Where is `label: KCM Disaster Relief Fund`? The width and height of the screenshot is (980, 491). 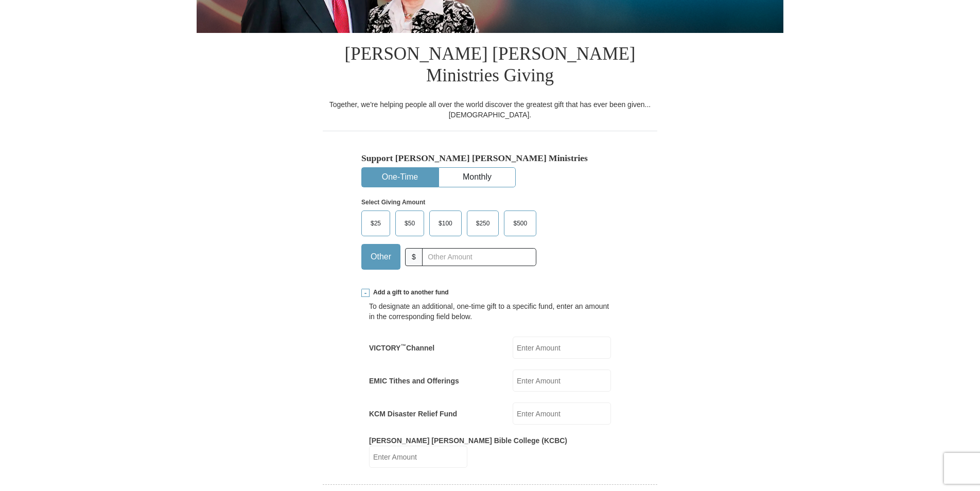
label: KCM Disaster Relief Fund is located at coordinates (413, 414).